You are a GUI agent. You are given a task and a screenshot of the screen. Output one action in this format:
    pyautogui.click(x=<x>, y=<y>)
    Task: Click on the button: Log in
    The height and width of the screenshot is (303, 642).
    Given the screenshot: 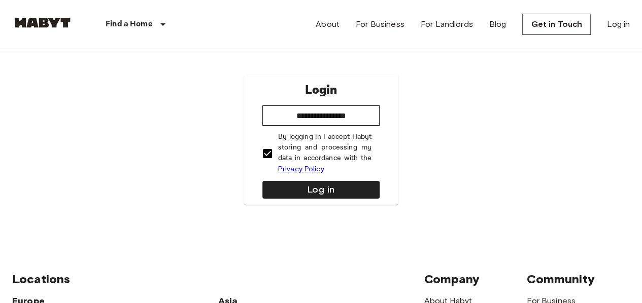 What is the action you would take?
    pyautogui.click(x=321, y=190)
    